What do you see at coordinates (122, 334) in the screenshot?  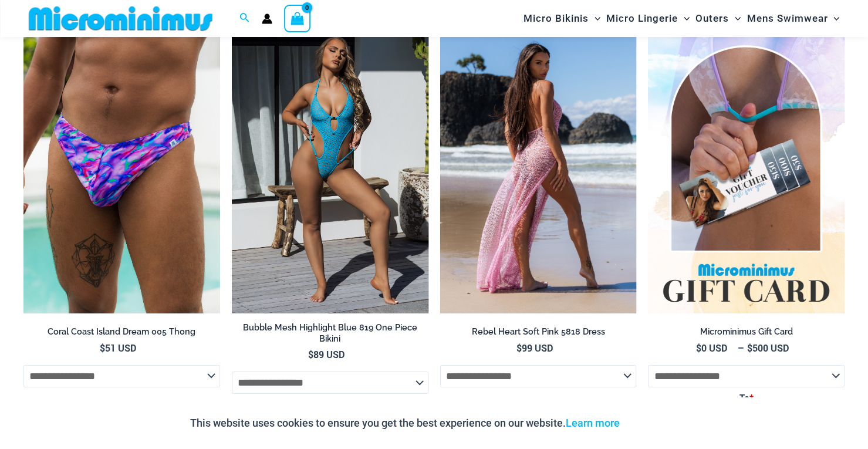 I see `a: Coral Coast Island Dream 005 Thong` at bounding box center [122, 334].